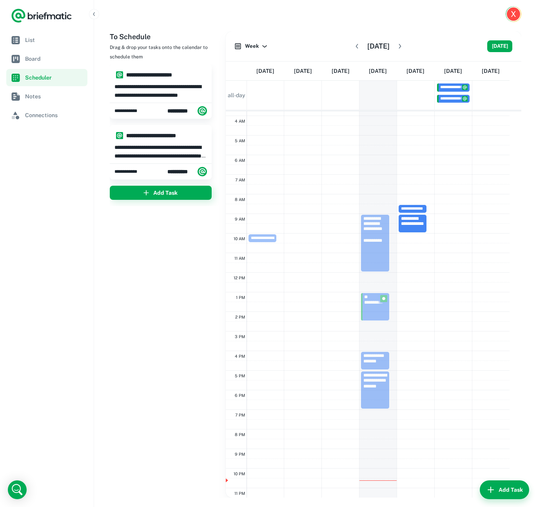 This screenshot has width=537, height=507. What do you see at coordinates (239, 239) in the screenshot?
I see `span: 10 AM` at bounding box center [239, 239].